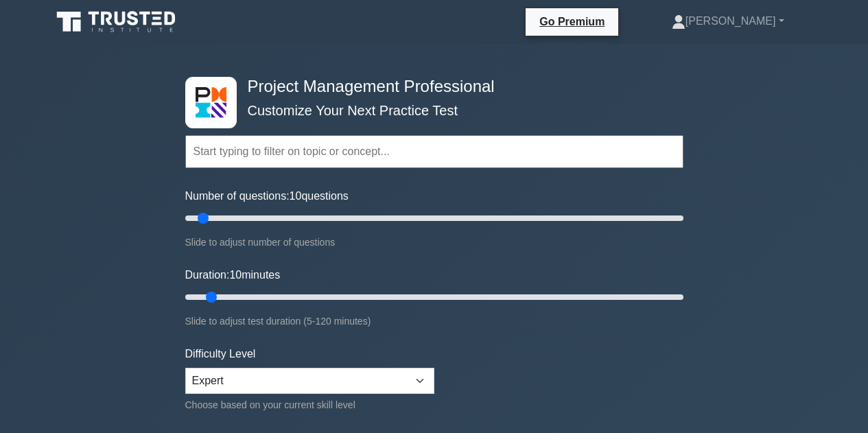 Image resolution: width=868 pixels, height=433 pixels. What do you see at coordinates (434, 152) in the screenshot?
I see `input: Start typing to filter on topic or concept...` at bounding box center [434, 152].